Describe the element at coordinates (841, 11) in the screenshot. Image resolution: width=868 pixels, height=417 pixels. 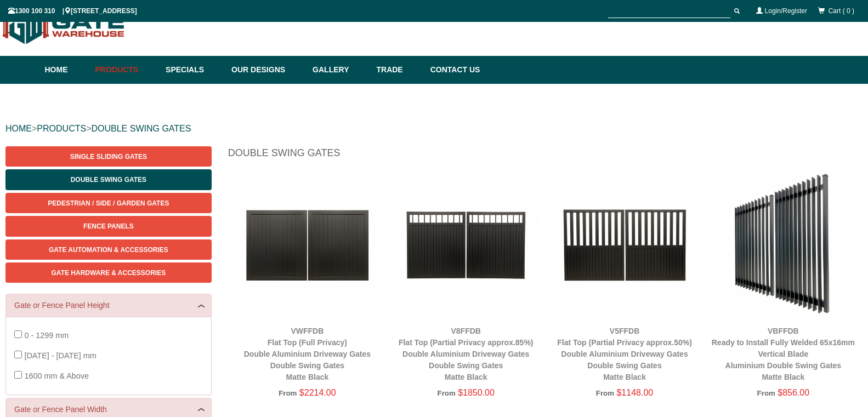
I see `span: Cart ( 0 )` at that location.